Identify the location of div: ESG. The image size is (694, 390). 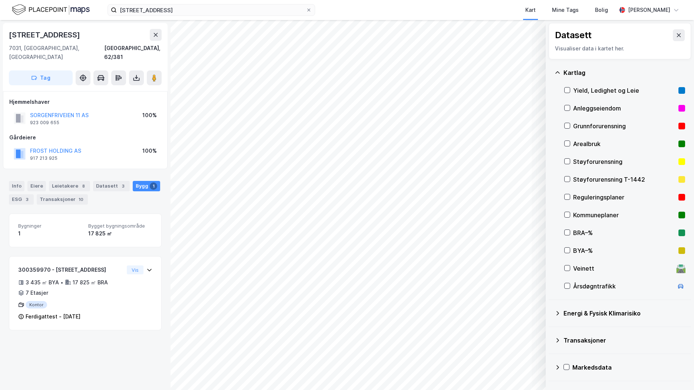
(21, 199).